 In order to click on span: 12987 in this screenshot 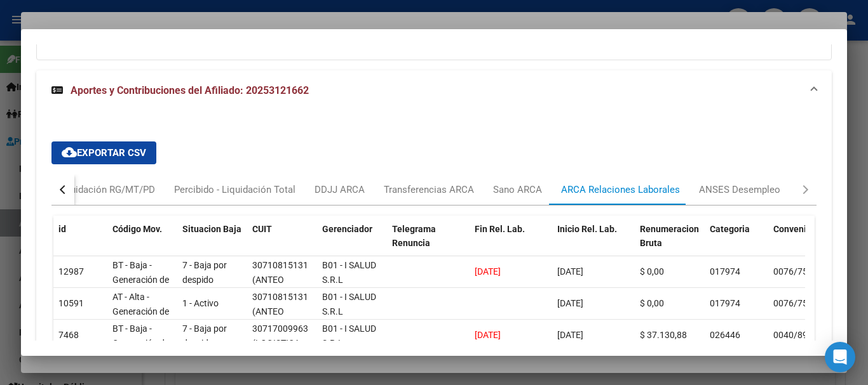, I will do `click(71, 272)`.